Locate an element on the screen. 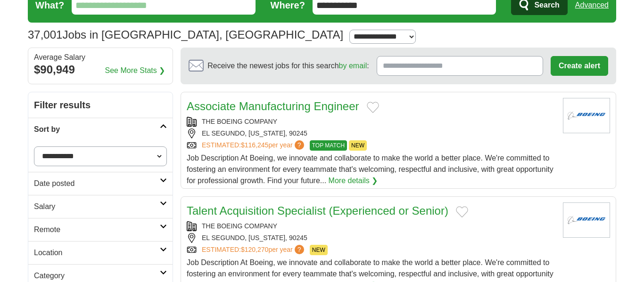 The height and width of the screenshot is (282, 644). a: Remote is located at coordinates (100, 229).